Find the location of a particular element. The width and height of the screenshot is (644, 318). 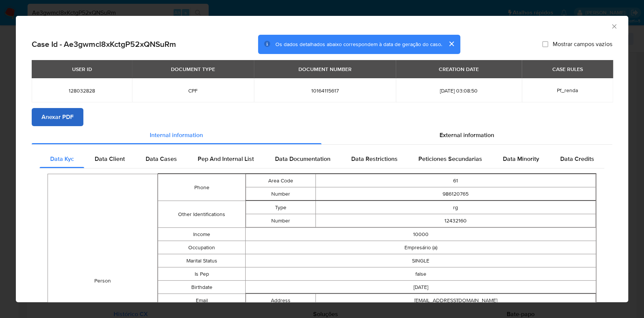

div: DOCUMENT NUMBER is located at coordinates (325, 69).